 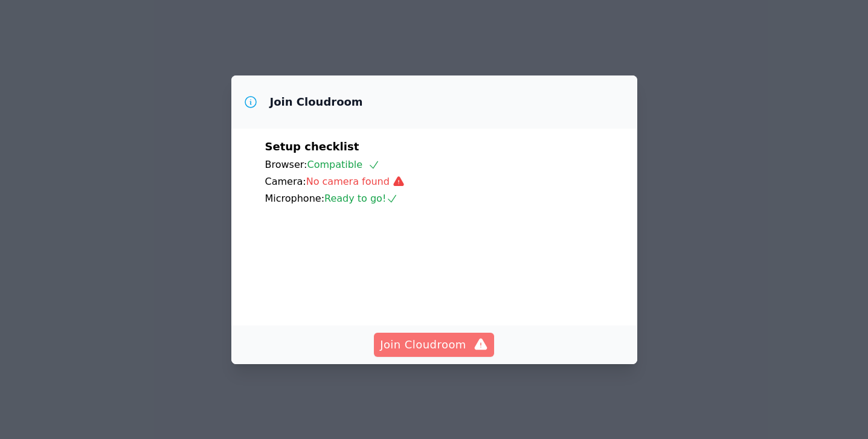 I want to click on span: Compatible, so click(x=343, y=164).